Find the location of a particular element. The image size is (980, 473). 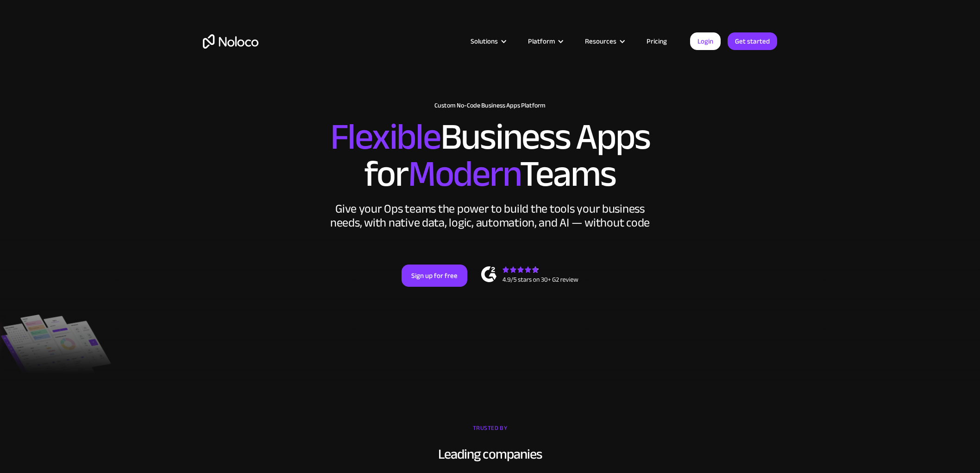

a: Pricing is located at coordinates (656, 41).